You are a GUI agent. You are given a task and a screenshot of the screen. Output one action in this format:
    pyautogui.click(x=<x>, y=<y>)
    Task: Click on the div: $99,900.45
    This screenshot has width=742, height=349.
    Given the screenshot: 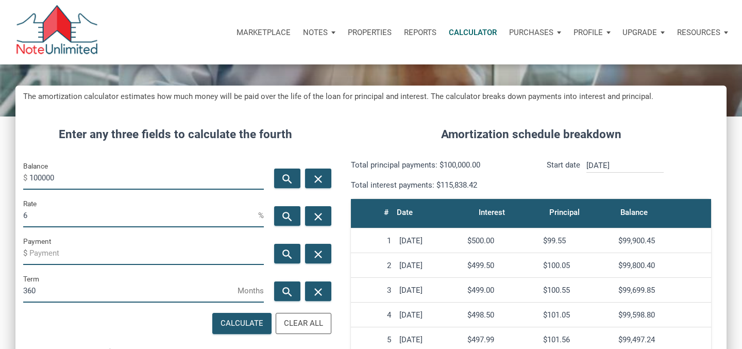 What is the action you would take?
    pyautogui.click(x=663, y=241)
    